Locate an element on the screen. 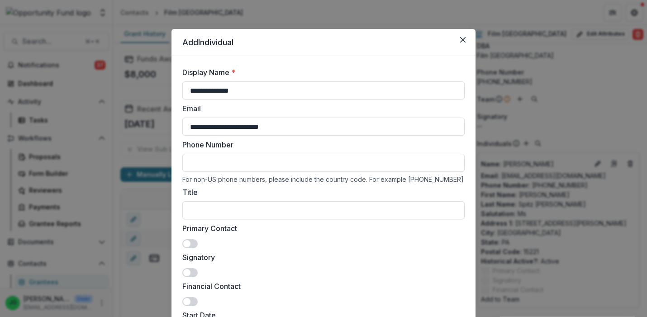  label: Title is located at coordinates (321, 192).